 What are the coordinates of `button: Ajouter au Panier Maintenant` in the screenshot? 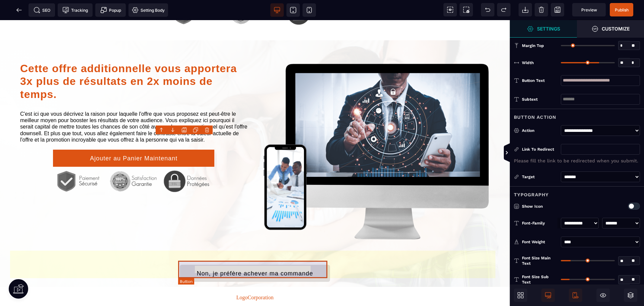 It's located at (133, 138).